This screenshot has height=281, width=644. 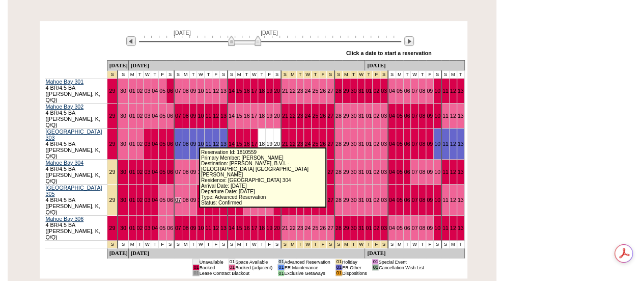 What do you see at coordinates (293, 143) in the screenshot?
I see `a: 22` at bounding box center [293, 143].